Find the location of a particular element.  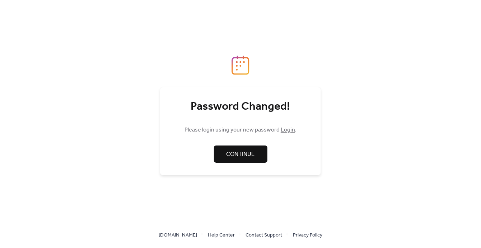

a: Help Center is located at coordinates (221, 235).